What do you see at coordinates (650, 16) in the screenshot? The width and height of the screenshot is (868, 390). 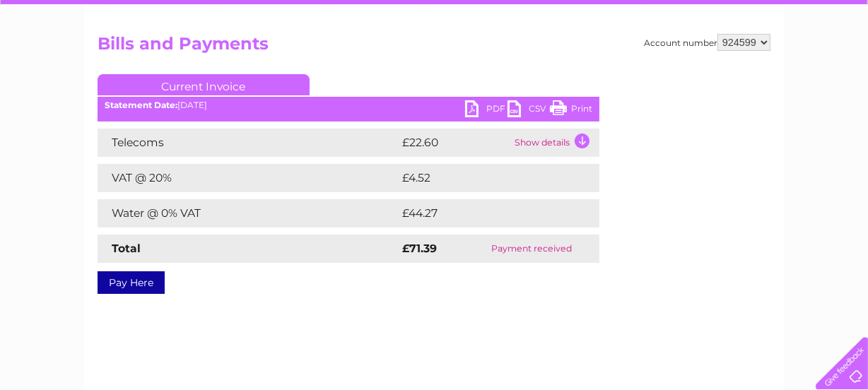 I see `span: 0333 014 3131` at bounding box center [650, 16].